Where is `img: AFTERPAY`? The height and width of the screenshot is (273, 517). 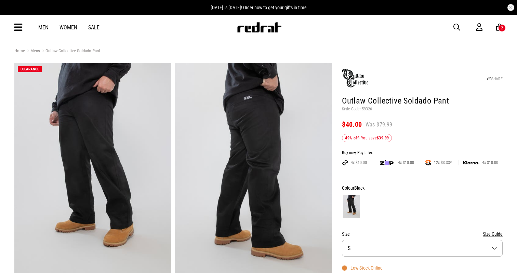
img: AFTERPAY is located at coordinates (345, 163).